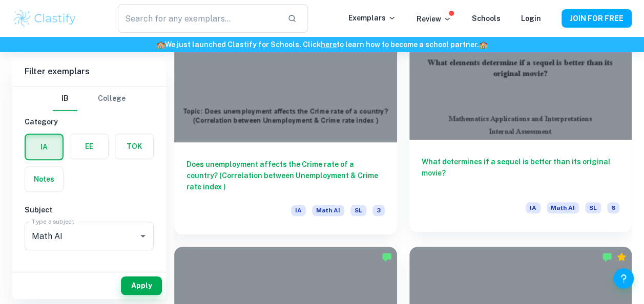 The width and height of the screenshot is (644, 304). Describe the element at coordinates (372, 18) in the screenshot. I see `p: Exemplars` at that location.